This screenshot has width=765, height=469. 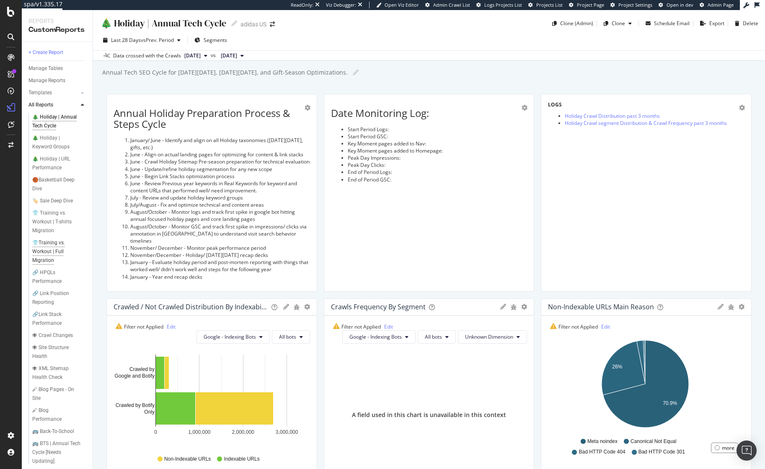 What do you see at coordinates (46, 52) in the screenshot?
I see `div: + Create Report` at bounding box center [46, 52].